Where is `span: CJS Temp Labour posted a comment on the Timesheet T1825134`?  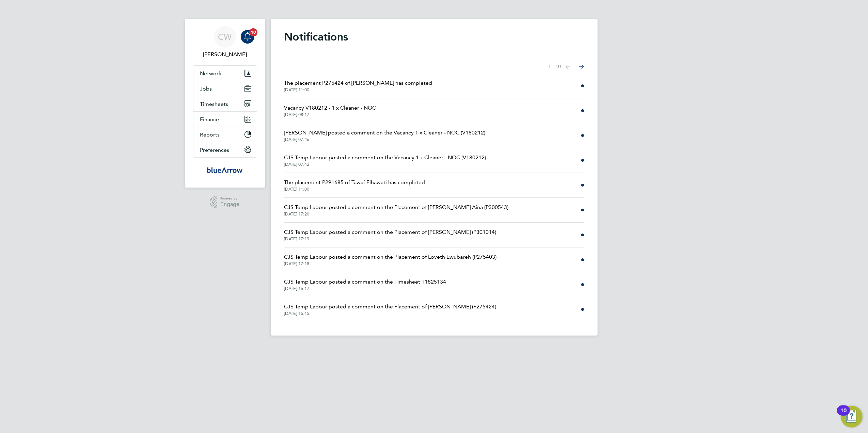 span: CJS Temp Labour posted a comment on the Timesheet T1825134 is located at coordinates (366, 282).